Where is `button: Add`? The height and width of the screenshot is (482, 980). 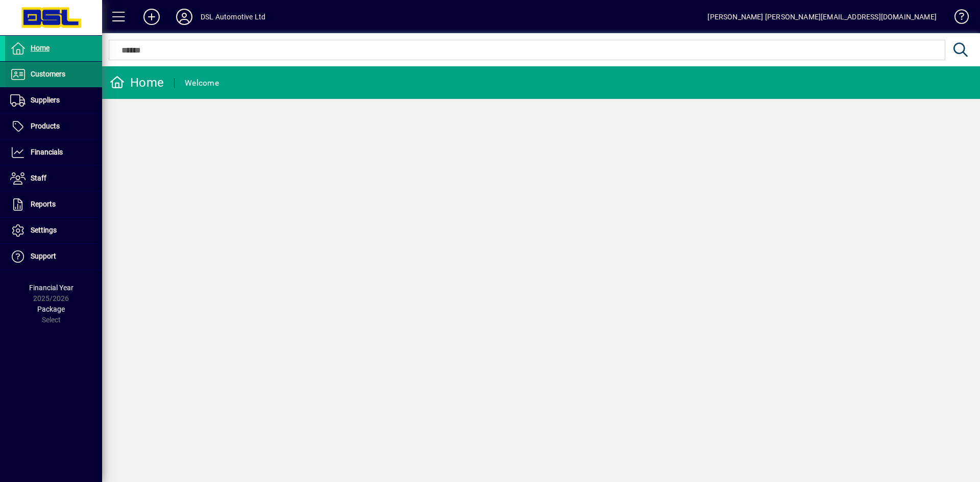
button: Add is located at coordinates (152, 17).